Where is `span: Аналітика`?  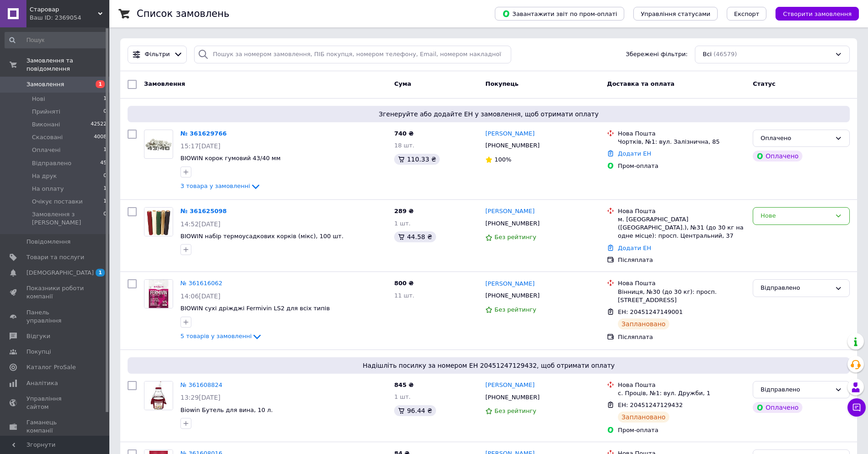
span: Аналітика is located at coordinates (42, 383).